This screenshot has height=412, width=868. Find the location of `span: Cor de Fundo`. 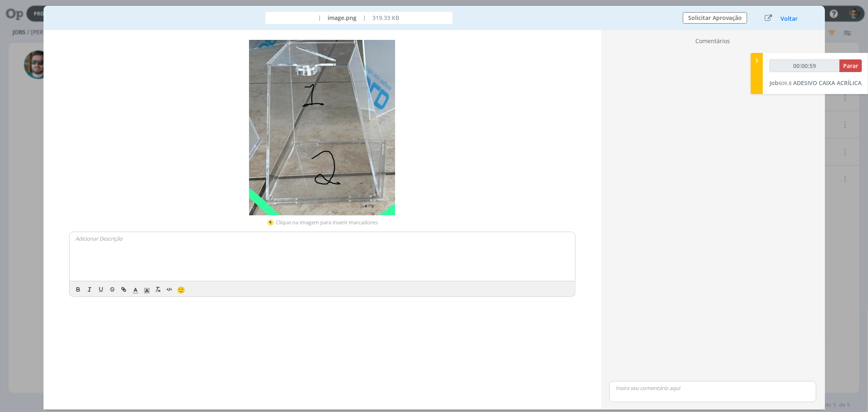

span: Cor de Fundo is located at coordinates (147, 290).